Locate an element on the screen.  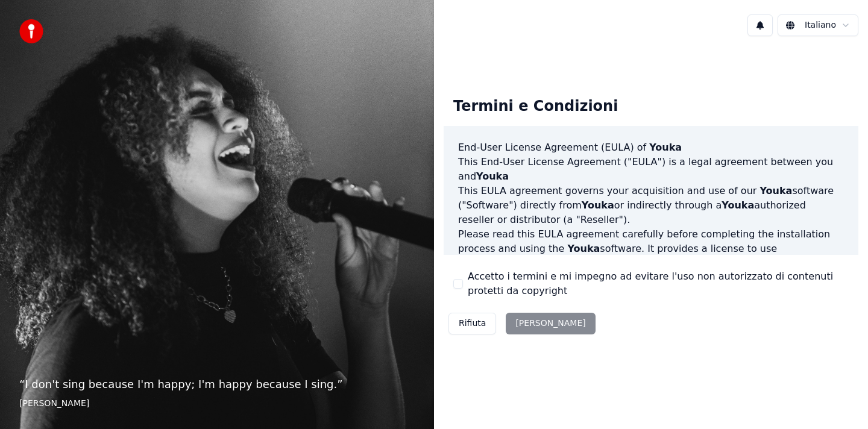
label: Accetto i termini e mi impegno ad evitare l'uso non autorizzato di contenuti protetti da copyright is located at coordinates (658, 284).